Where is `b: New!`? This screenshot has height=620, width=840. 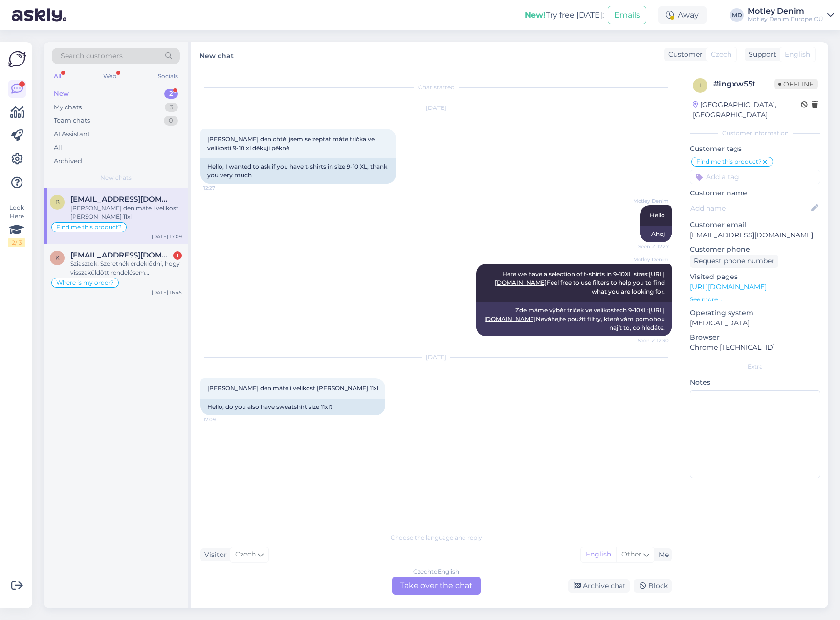
b: New! is located at coordinates (535, 14).